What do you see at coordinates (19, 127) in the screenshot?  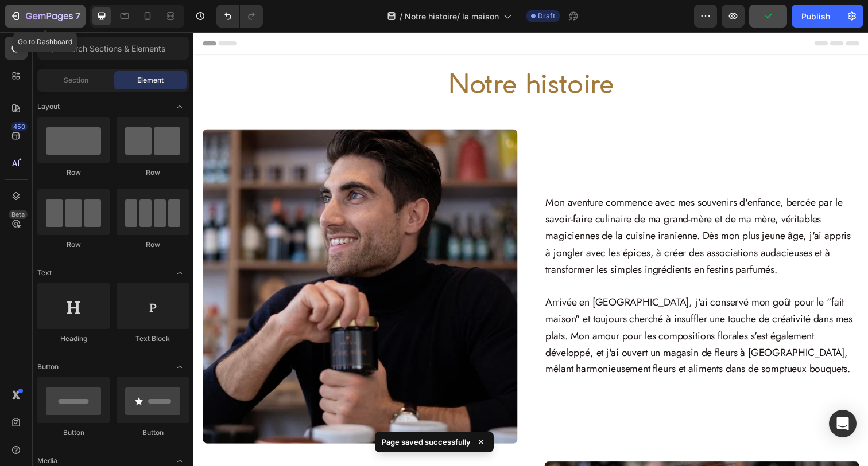 I see `div: 450` at bounding box center [19, 127].